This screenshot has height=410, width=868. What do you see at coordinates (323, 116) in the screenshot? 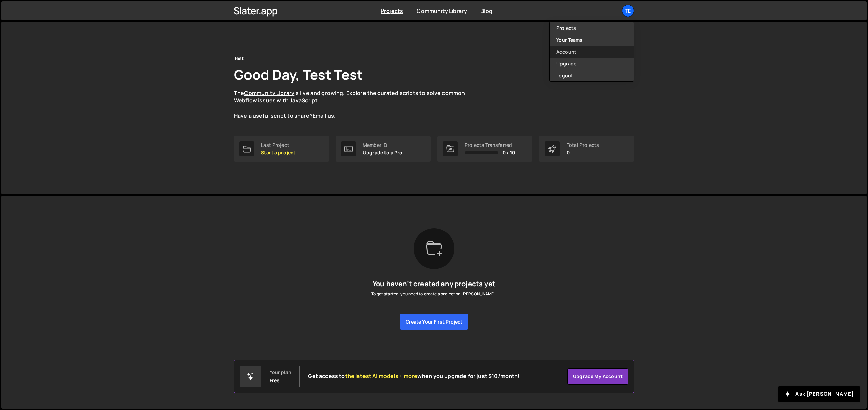
I see `a: Email us` at bounding box center [323, 116].